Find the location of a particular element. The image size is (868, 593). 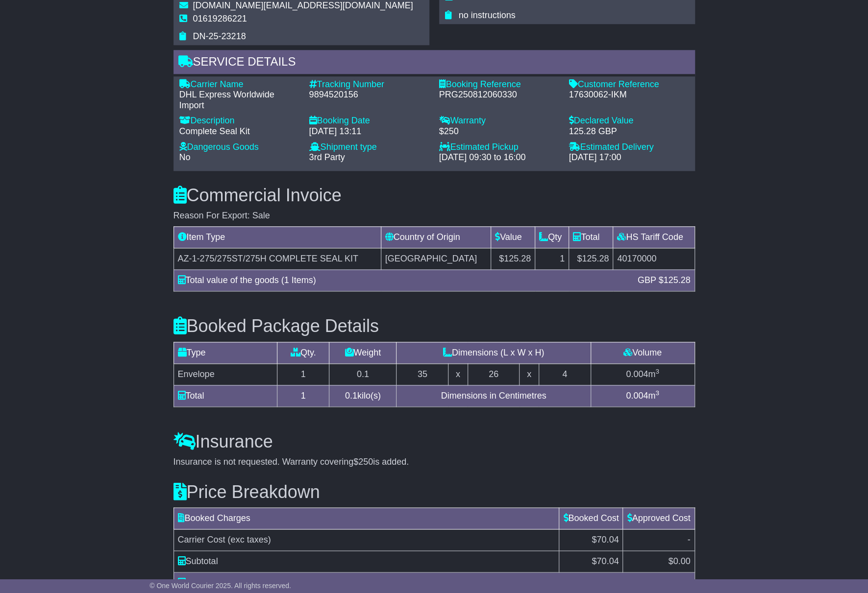

div: Complete Seal Kit is located at coordinates (239, 131).